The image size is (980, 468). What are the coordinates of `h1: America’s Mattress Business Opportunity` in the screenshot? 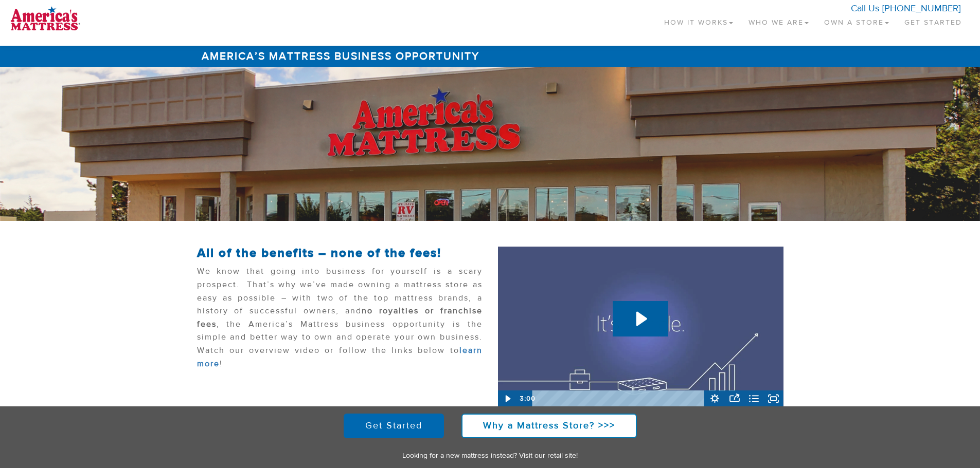 It's located at (490, 56).